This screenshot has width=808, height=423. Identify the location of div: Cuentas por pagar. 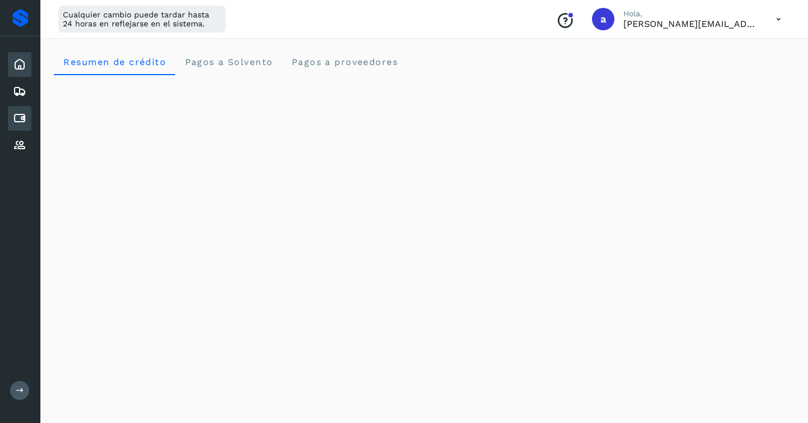
(20, 118).